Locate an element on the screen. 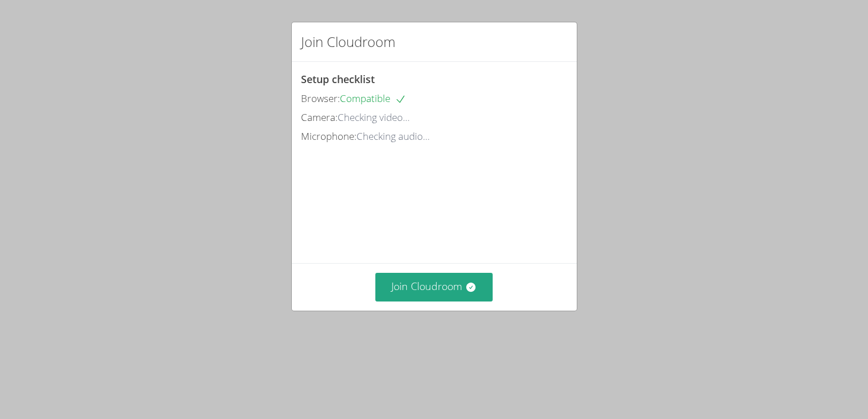  span: Setup checklist is located at coordinates (338, 79).